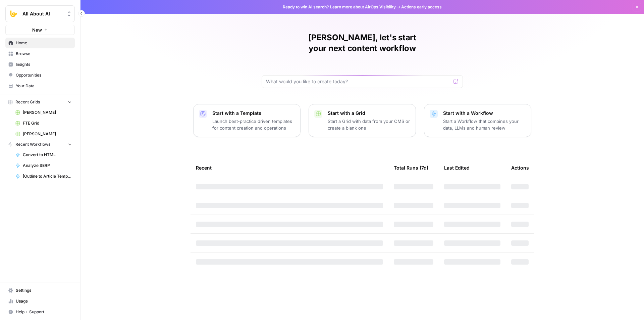 The height and width of the screenshot is (320, 644). What do you see at coordinates (478, 121) in the screenshot?
I see `button: Start with a WorkflowStart a Workflow that combines your data, LLMs and human review` at bounding box center [478, 121].